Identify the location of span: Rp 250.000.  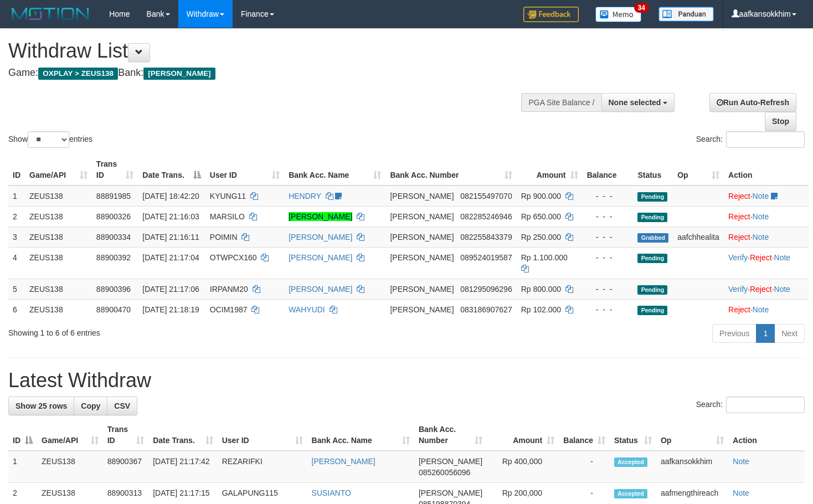
(541, 237).